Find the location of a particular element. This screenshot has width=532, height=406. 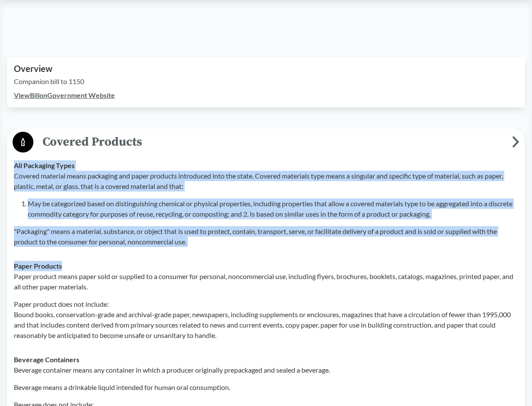

li: May be categorized based on distinguishing chemical or physical properties, including properties ... is located at coordinates (273, 209).